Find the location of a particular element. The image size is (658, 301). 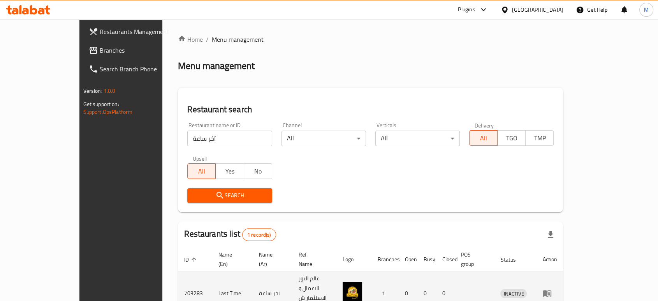

span: No is located at coordinates (258, 171).